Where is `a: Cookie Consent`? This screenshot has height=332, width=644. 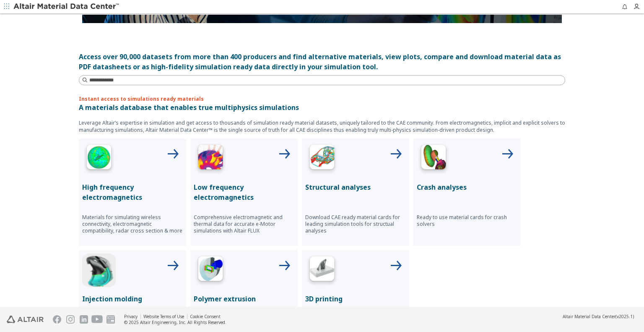
a: Cookie Consent is located at coordinates (205, 316).